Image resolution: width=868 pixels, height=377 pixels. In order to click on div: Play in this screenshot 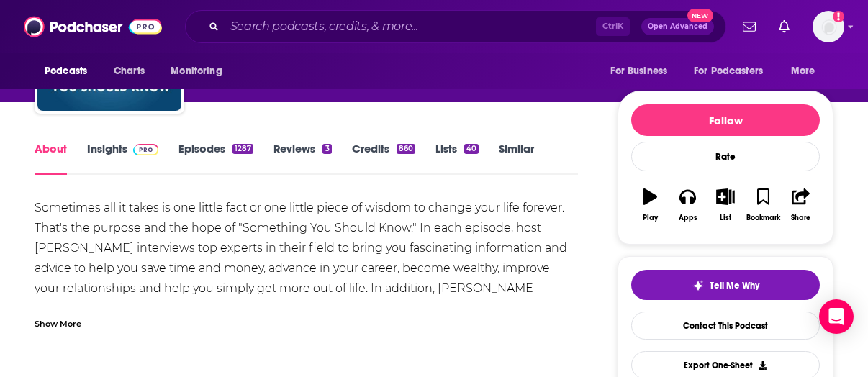, I will do `click(650, 218)`.